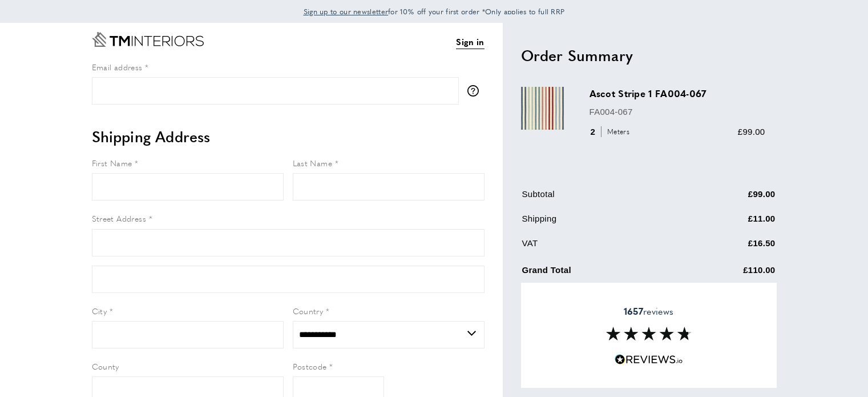 Image resolution: width=868 pixels, height=397 pixels. I want to click on td: Shipping, so click(599, 223).